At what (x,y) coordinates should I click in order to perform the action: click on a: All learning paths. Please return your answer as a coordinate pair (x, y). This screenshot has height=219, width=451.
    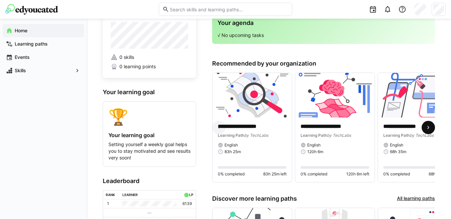
    Looking at the image, I should click on (416, 199).